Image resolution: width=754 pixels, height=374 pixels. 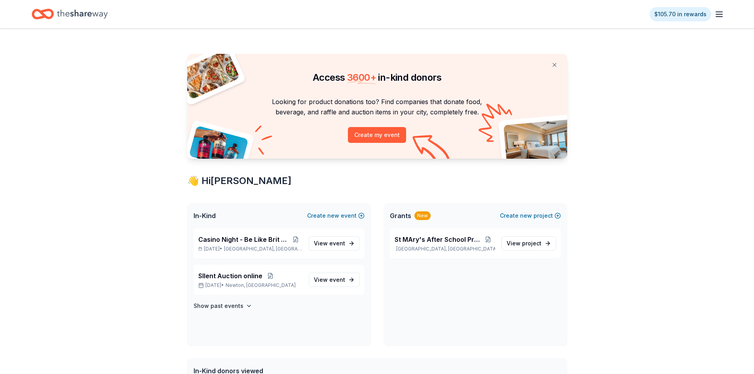 I want to click on span: St MAry's After School Program, so click(x=438, y=239).